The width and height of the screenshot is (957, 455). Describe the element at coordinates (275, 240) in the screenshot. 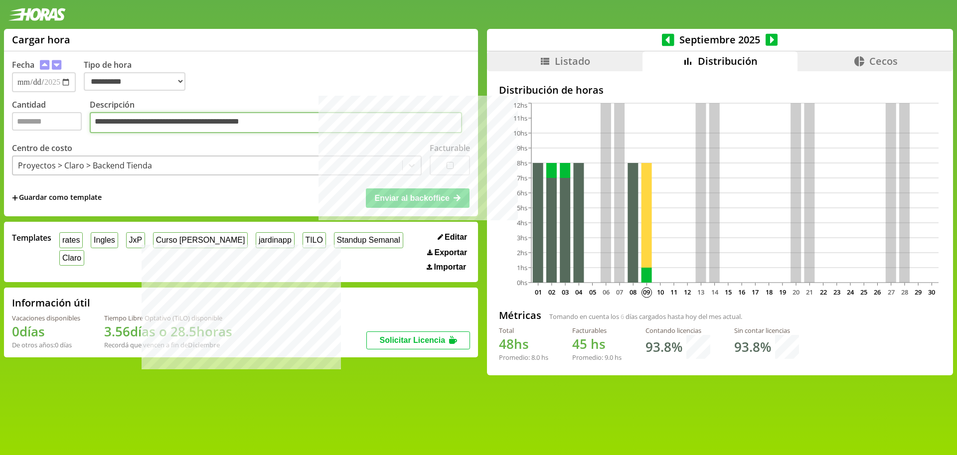

I see `button: jardinapp` at that location.